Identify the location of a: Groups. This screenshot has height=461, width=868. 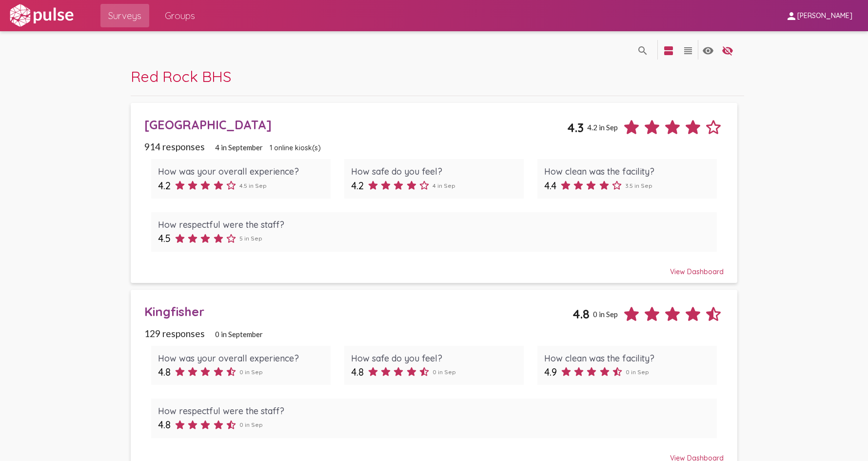
(180, 15).